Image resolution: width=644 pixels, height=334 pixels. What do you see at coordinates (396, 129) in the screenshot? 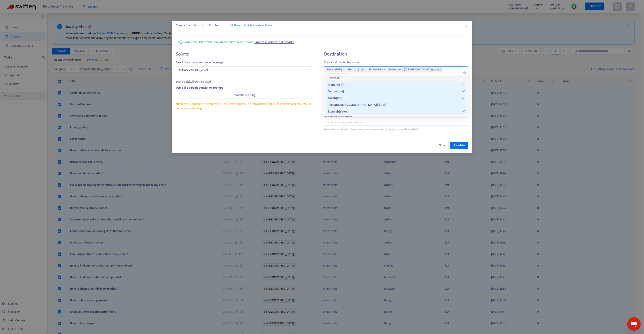
I see `div: Labels will be normalized (lowercase, underscores instead of spaces, no special characters).` at bounding box center [396, 129].